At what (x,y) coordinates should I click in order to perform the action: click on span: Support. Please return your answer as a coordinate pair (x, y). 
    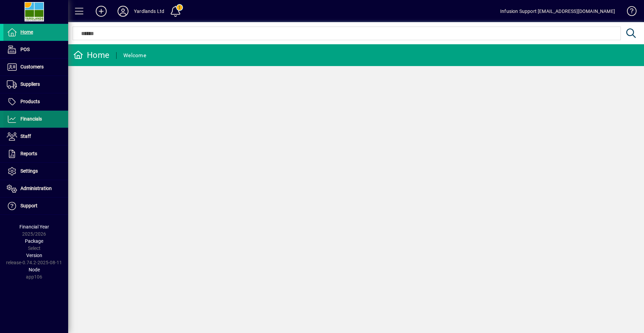
    Looking at the image, I should click on (29, 206).